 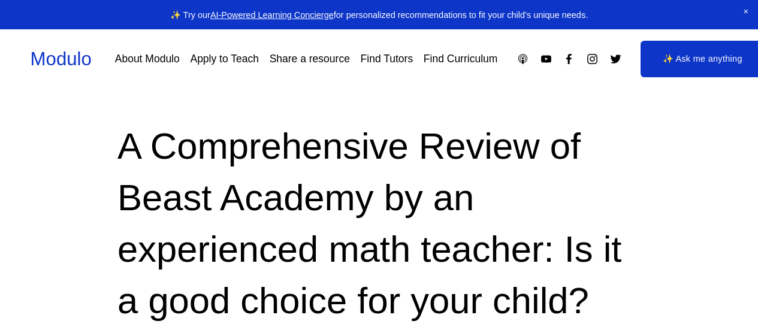 What do you see at coordinates (272, 15) in the screenshot?
I see `a: AI-Powered Learning Concierge` at bounding box center [272, 15].